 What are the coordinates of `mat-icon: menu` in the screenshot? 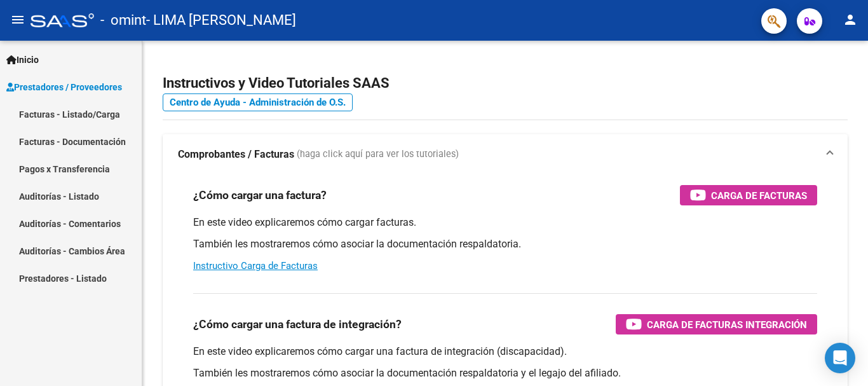 It's located at (18, 20).